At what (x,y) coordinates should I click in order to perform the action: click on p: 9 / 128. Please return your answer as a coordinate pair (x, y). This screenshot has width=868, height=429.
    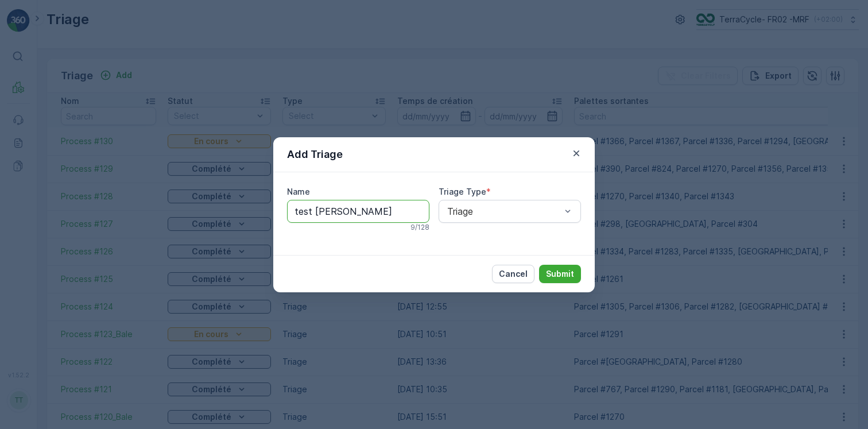
    Looking at the image, I should click on (420, 227).